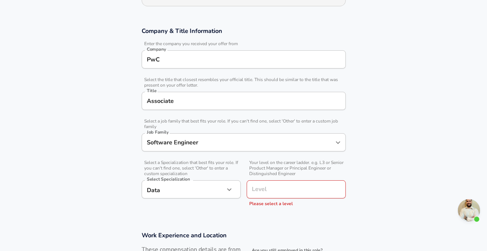  What do you see at coordinates (271, 203) in the screenshot?
I see `span: Please select a level` at bounding box center [271, 203].